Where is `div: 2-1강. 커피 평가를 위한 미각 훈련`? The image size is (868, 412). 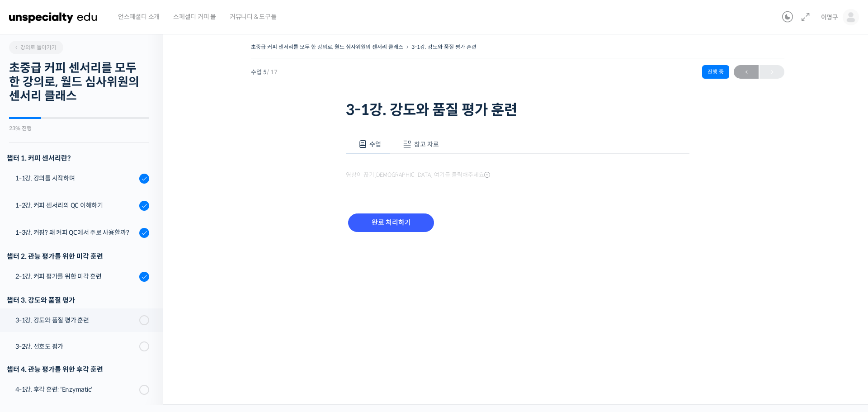
div: 2-1강. 커피 평가를 위한 미각 훈련 is located at coordinates (76, 276).